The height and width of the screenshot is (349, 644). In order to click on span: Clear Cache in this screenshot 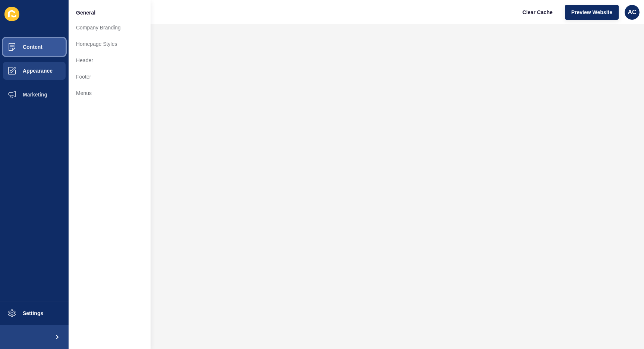, I will do `click(537, 12)`.